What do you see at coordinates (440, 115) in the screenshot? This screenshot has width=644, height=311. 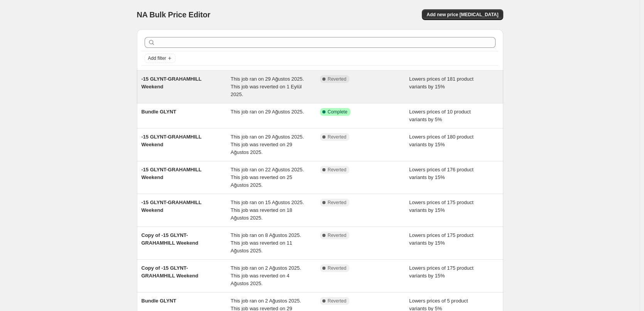 I see `span: Lowers prices of 10 product variants by 5%` at bounding box center [440, 115].